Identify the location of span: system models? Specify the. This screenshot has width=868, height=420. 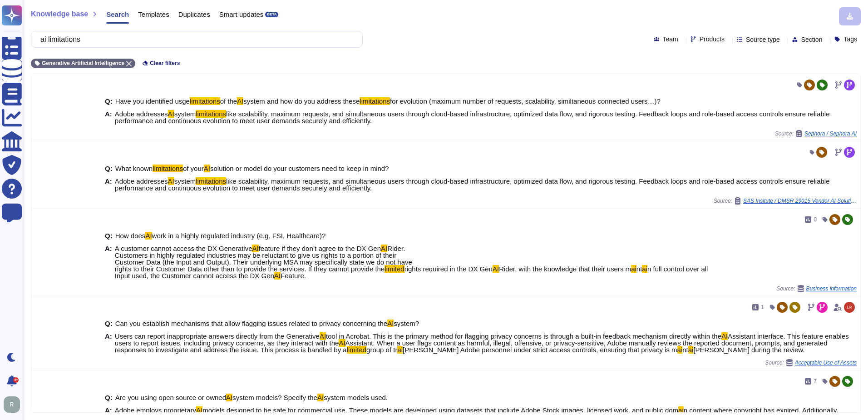
(275, 397).